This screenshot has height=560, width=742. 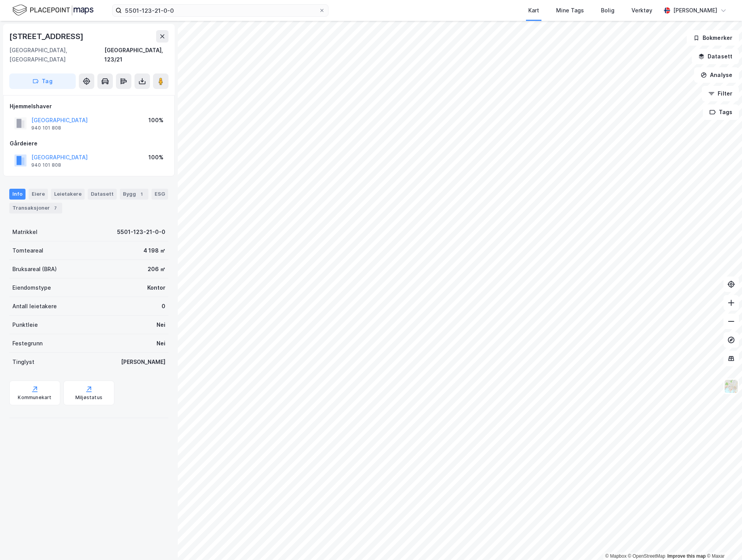 I want to click on div: Hjemmelshaver, so click(x=89, y=106).